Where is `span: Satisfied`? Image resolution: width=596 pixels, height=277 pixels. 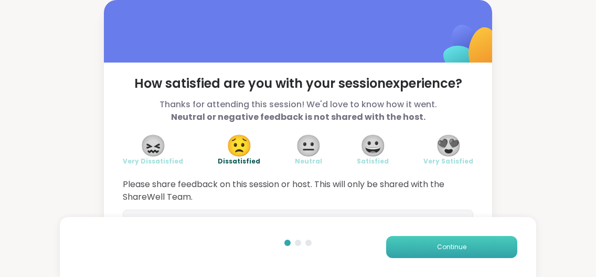
span: Satisfied is located at coordinates (373, 161).